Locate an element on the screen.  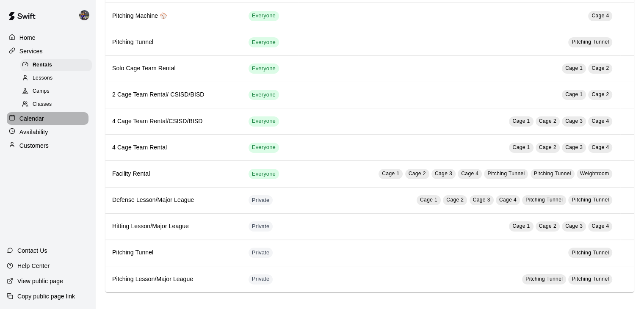
h6: Pitching Lesson/Major League is located at coordinates (174, 279).